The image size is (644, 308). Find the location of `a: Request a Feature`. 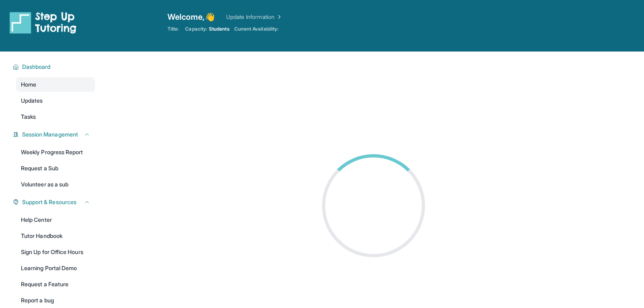

a: Request a Feature is located at coordinates (55, 284).